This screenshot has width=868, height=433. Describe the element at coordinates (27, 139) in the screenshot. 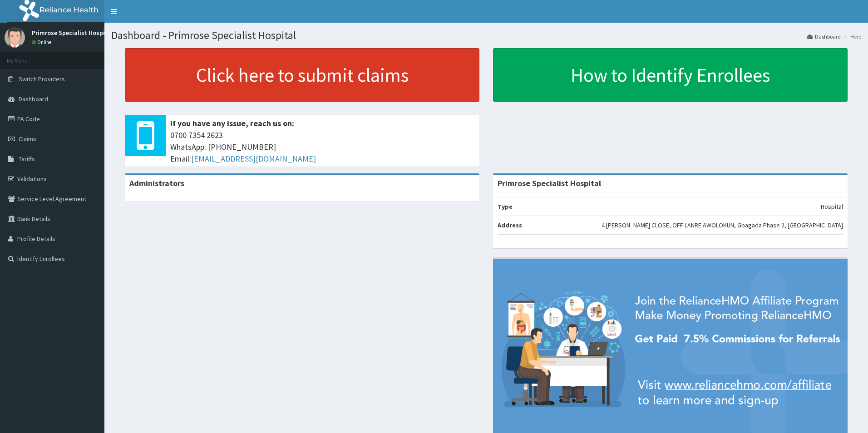

I see `span: Claims` at that location.